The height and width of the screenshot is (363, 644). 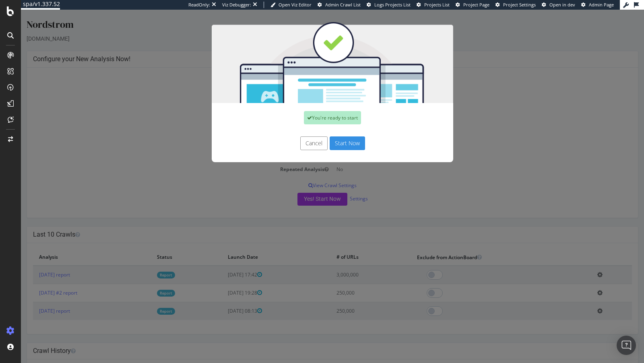 I want to click on button: Start Now, so click(x=326, y=134).